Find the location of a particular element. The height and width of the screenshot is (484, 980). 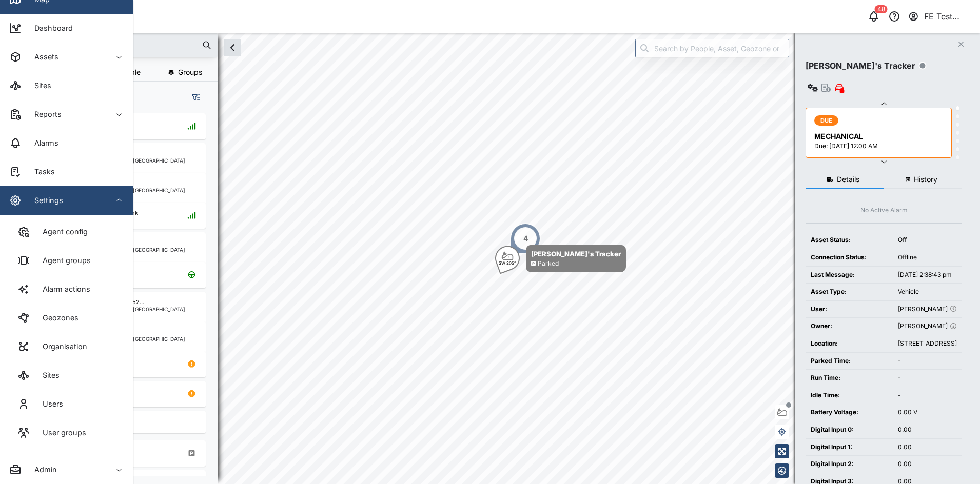

div: Offline is located at coordinates (928, 257).